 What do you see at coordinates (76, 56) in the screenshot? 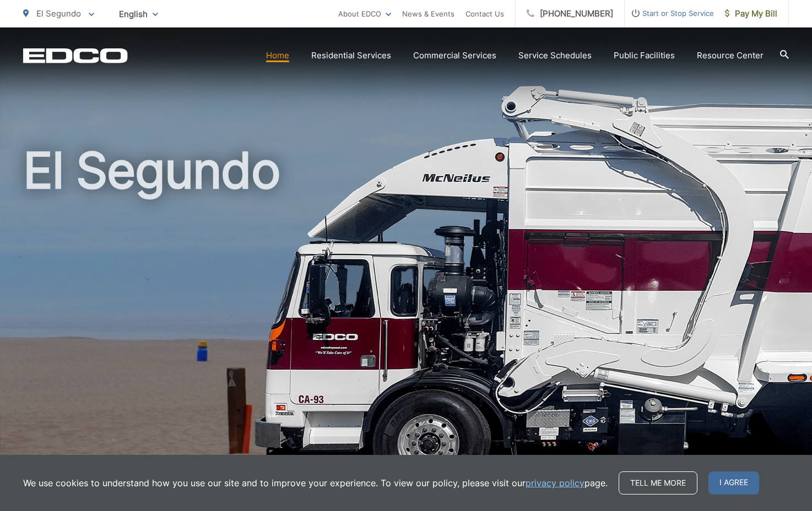
I see `a: EDCD logo. Return to the homepage.` at bounding box center [76, 56].